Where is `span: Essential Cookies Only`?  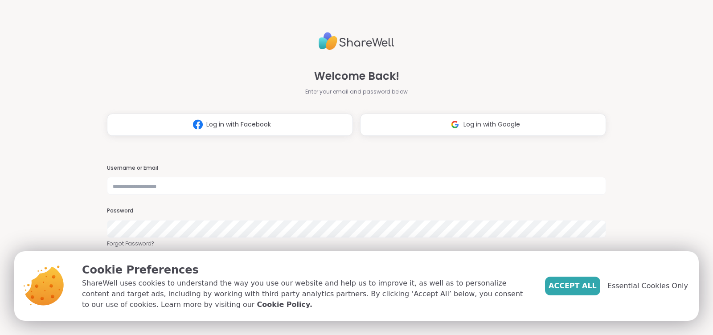
span: Essential Cookies Only is located at coordinates (648, 286).